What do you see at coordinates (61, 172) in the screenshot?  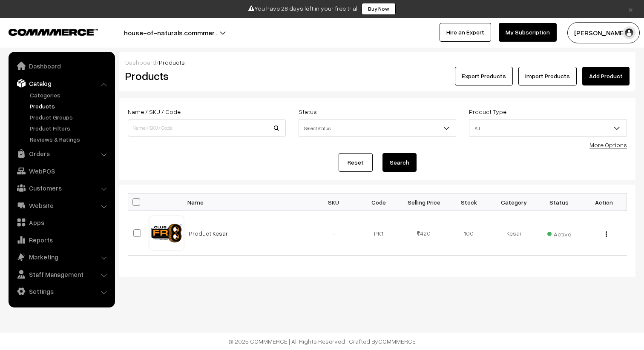 I see `a: WebPOS` at bounding box center [61, 172].